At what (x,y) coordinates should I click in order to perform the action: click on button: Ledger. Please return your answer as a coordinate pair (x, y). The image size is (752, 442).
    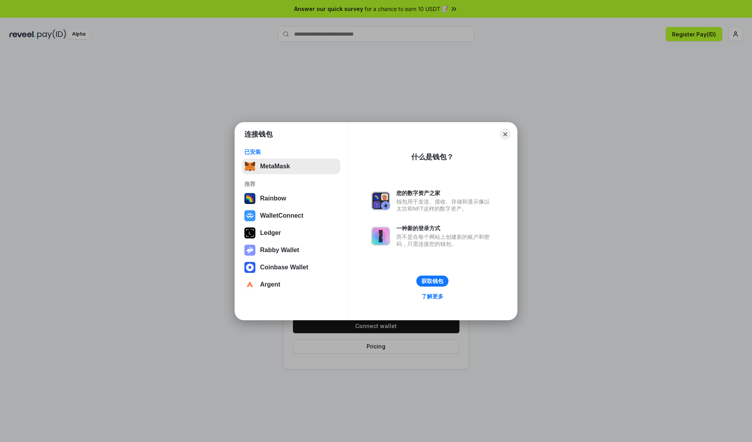
    Looking at the image, I should click on (291, 233).